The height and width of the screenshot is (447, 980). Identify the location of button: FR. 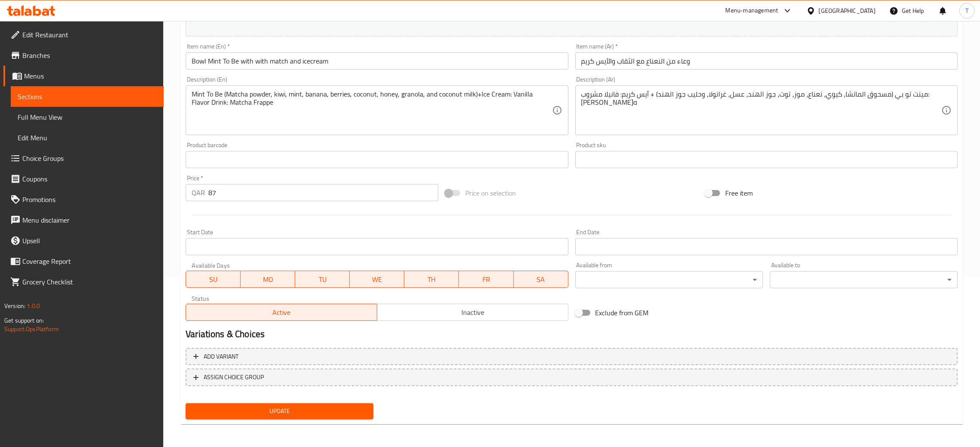
(486, 279).